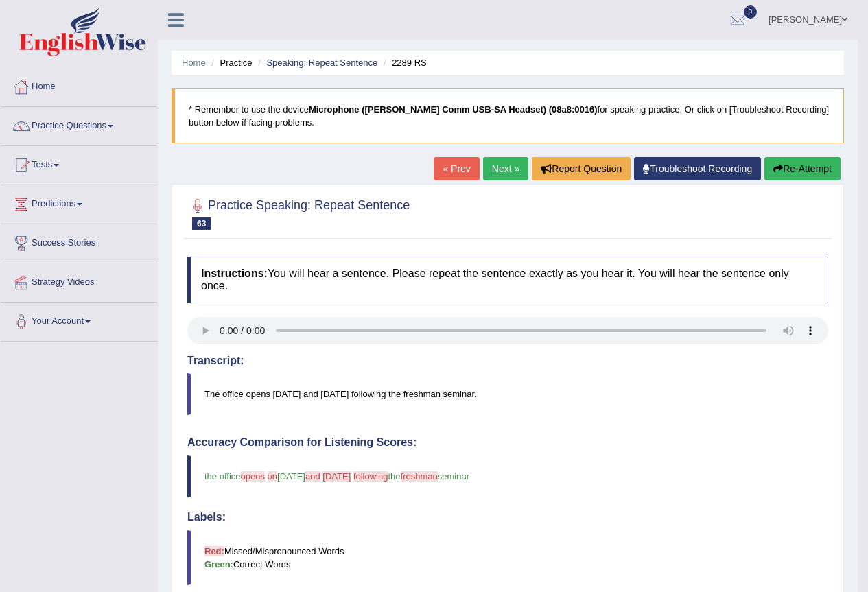  Describe the element at coordinates (507, 116) in the screenshot. I see `blockquote: * Remember to use the device for speaking practice. Or click on [Troubleshoot Recording] button b...` at that location.